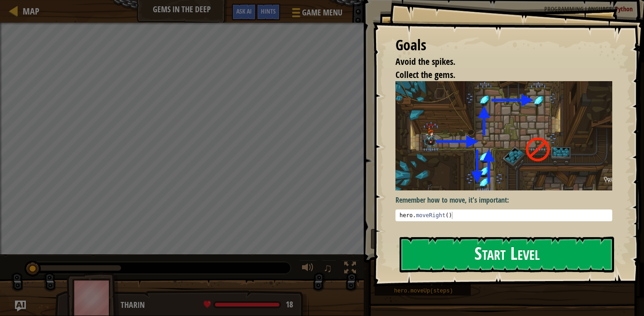 This screenshot has height=316, width=644. What do you see at coordinates (289, 305) in the screenshot?
I see `span: 18` at bounding box center [289, 305].